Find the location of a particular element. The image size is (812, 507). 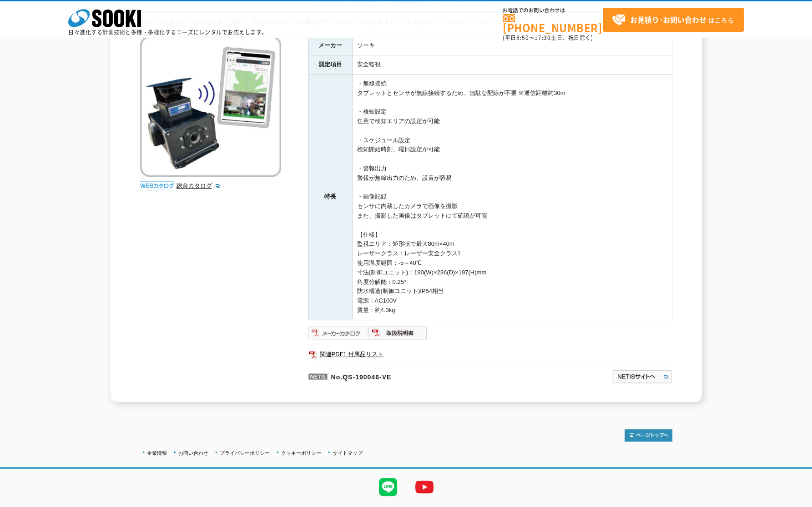

img: webカタログ is located at coordinates (157, 186).